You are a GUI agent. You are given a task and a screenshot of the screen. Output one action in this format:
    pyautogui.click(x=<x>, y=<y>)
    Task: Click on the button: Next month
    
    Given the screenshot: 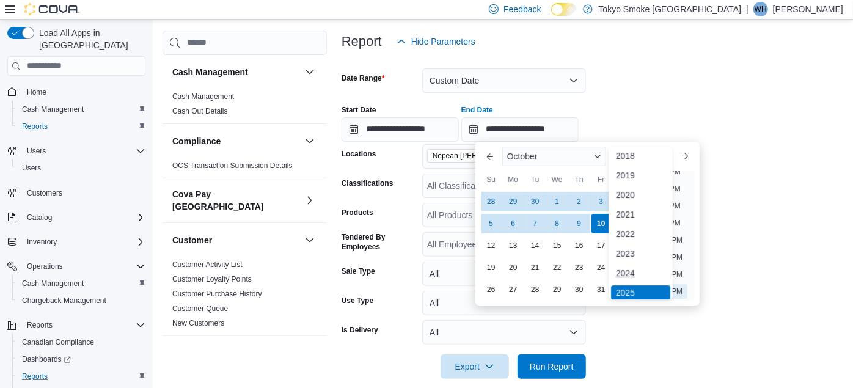 What is the action you would take?
    pyautogui.click(x=685, y=156)
    